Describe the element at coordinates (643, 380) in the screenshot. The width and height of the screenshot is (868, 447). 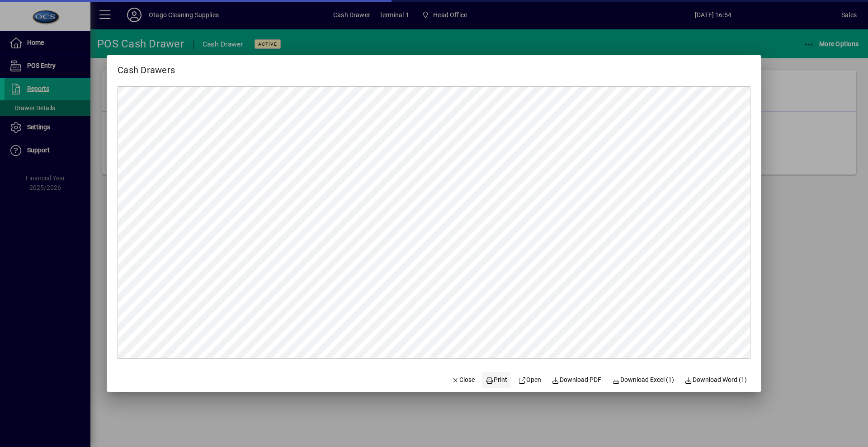
I see `button: Download Excel (1)` at that location.